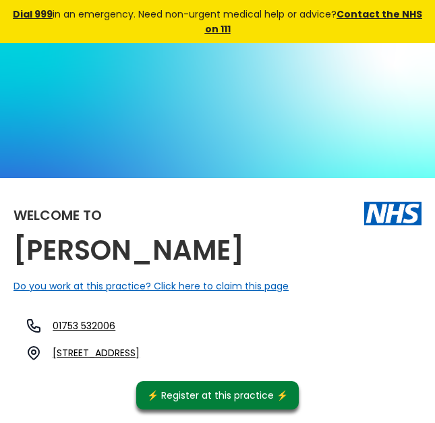  I want to click on div: ⚡️ Register at this practice ⚡️, so click(217, 395).